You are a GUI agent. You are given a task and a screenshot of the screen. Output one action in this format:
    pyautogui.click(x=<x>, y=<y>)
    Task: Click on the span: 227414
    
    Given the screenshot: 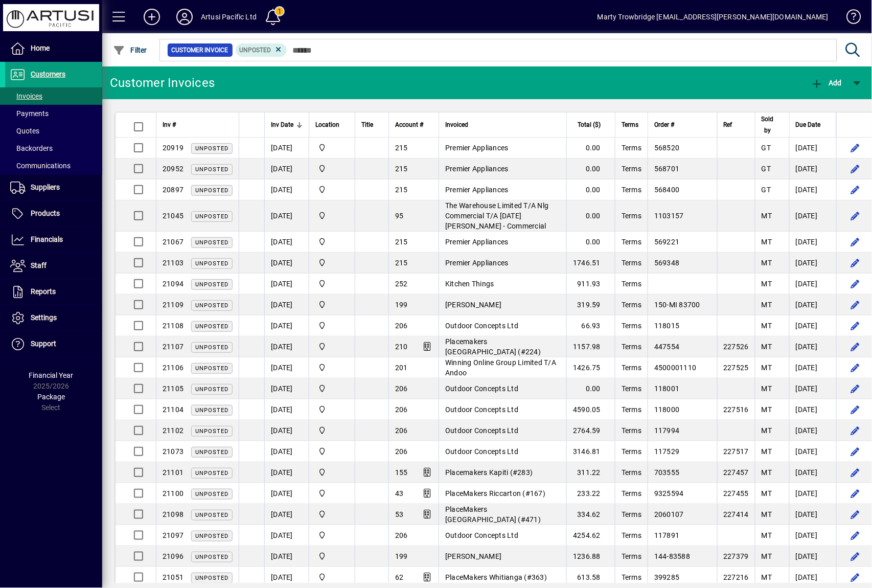 What is the action you would take?
    pyautogui.click(x=737, y=514)
    